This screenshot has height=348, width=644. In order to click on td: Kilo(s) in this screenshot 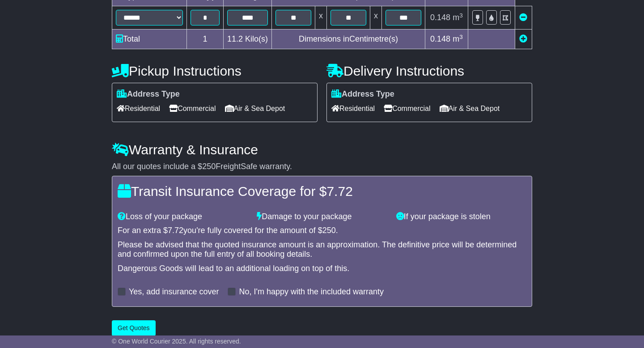, I will do `click(248, 39)`.